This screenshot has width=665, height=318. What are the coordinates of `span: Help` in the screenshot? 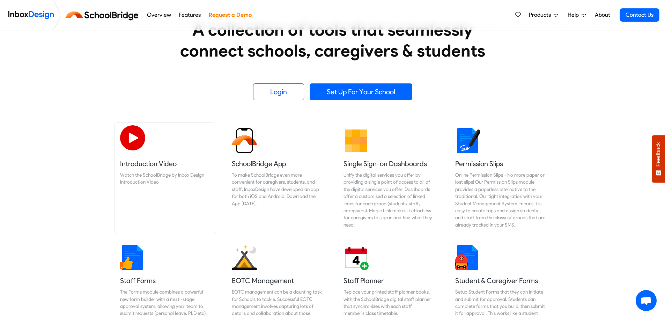 It's located at (575, 15).